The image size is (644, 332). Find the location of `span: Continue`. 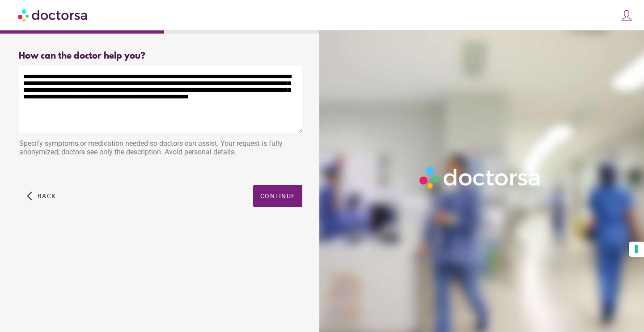

span: Continue is located at coordinates (278, 196).